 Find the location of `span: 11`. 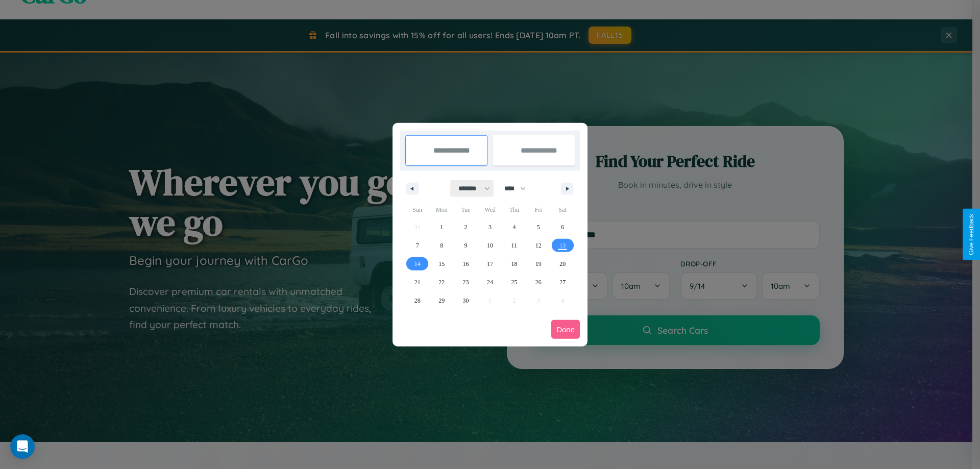

span: 11 is located at coordinates (515, 246).